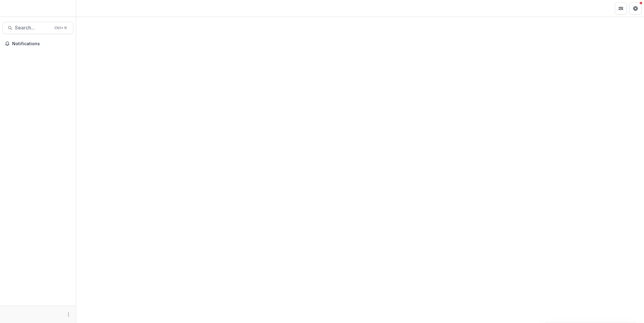  I want to click on button: More, so click(68, 315).